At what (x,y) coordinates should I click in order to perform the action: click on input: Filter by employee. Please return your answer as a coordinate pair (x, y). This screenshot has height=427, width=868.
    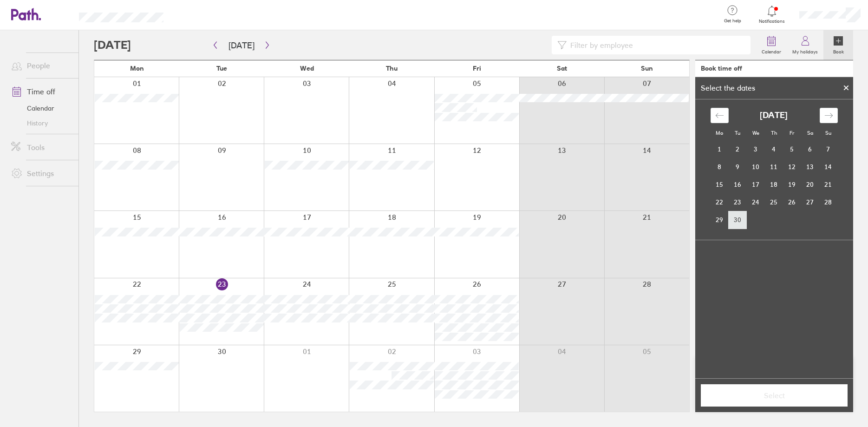
    Looking at the image, I should click on (656, 45).